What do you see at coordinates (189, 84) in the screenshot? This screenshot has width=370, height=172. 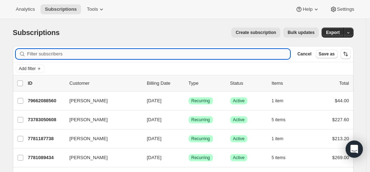 I see `div: IDCustomerBilling DateTypeStatusItemsTotal` at bounding box center [189, 84].